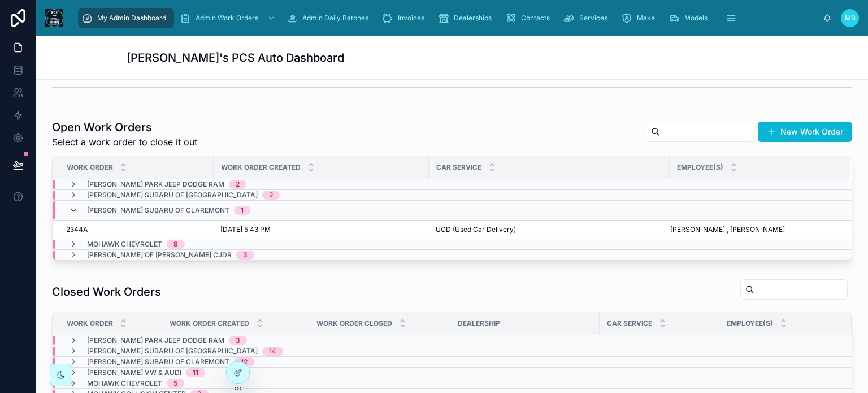 The height and width of the screenshot is (393, 868). Describe the element at coordinates (406, 18) in the screenshot. I see `a: Invoices` at that location.